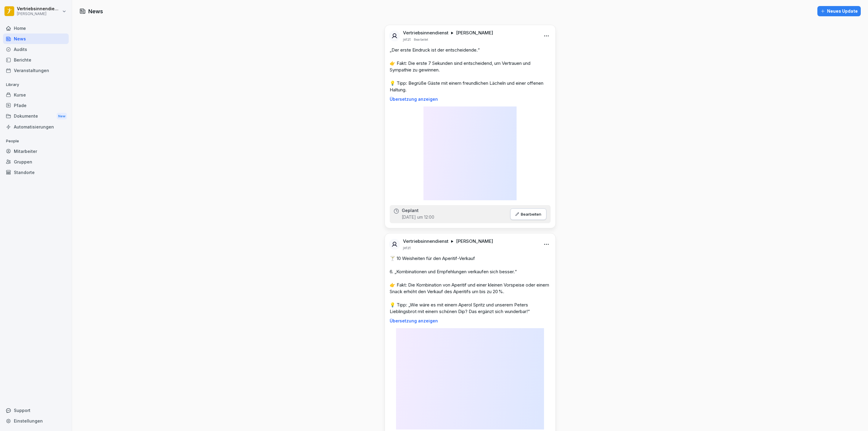 The width and height of the screenshot is (868, 431). What do you see at coordinates (36, 59) in the screenshot?
I see `div: Berichte` at bounding box center [36, 59].